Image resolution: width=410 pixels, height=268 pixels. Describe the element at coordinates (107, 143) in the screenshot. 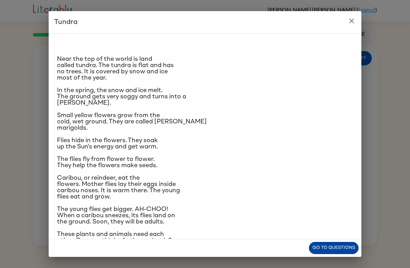

I see `span: Flies hide in the flowers. They soak up the Sun’s energy and get warm.` at that location.